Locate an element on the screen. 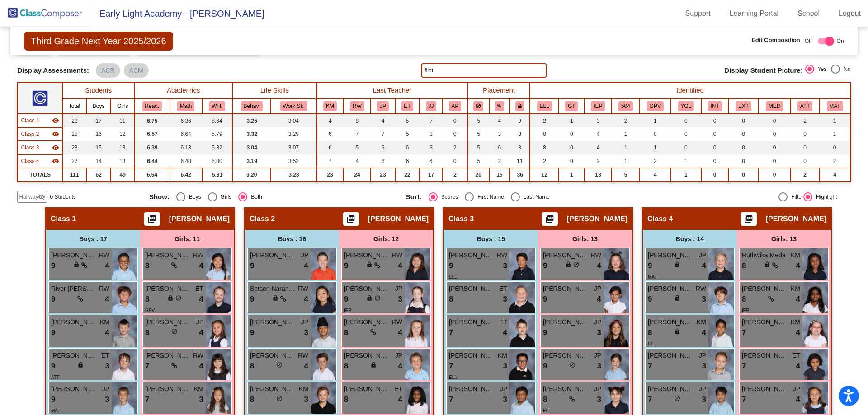  span: Ruthwika Meda is located at coordinates (764, 255).